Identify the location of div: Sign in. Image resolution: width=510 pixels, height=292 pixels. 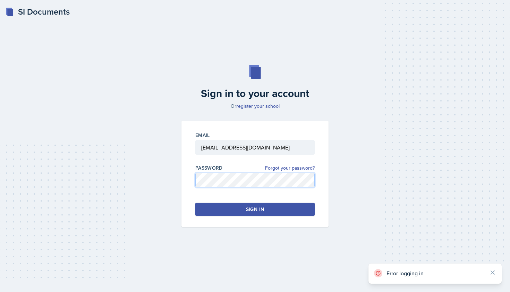
(255, 209).